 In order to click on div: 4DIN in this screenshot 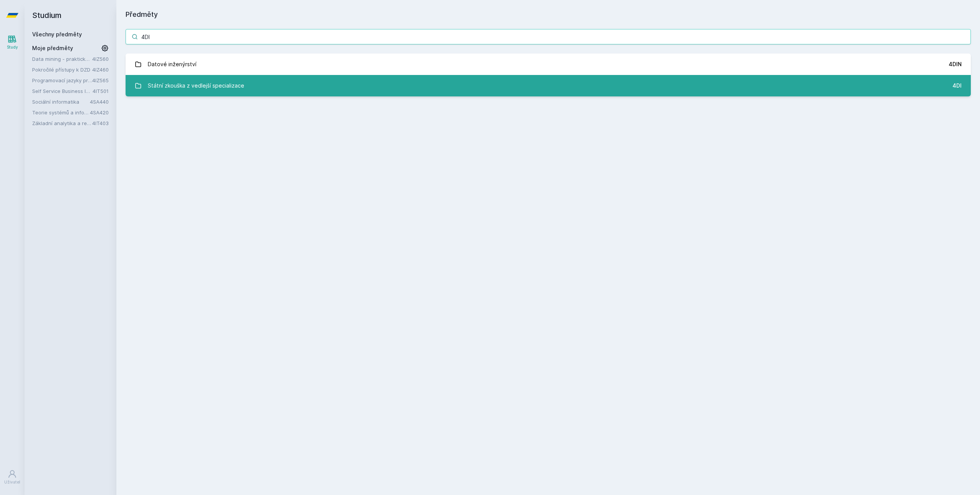, I will do `click(955, 65)`.